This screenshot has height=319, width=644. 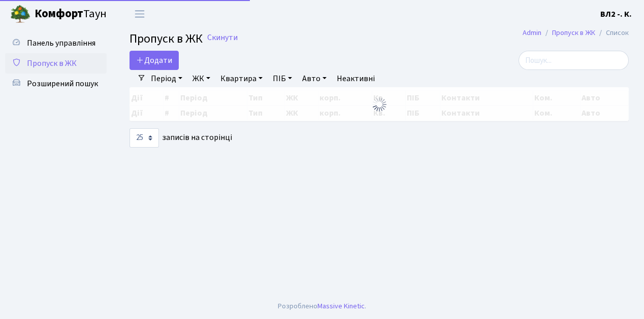 I want to click on span: Таун, so click(x=70, y=14).